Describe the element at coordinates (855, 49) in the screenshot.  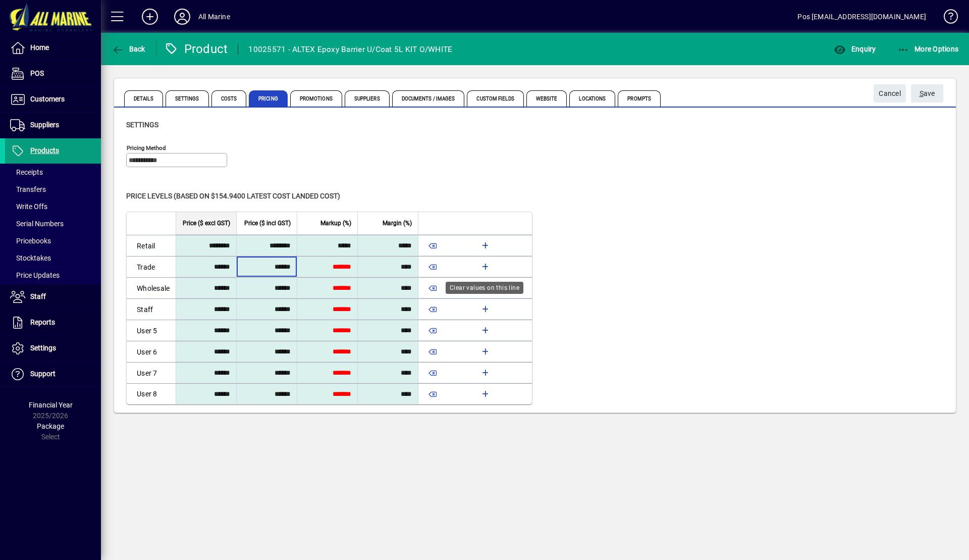
I see `button: Enquiry` at that location.